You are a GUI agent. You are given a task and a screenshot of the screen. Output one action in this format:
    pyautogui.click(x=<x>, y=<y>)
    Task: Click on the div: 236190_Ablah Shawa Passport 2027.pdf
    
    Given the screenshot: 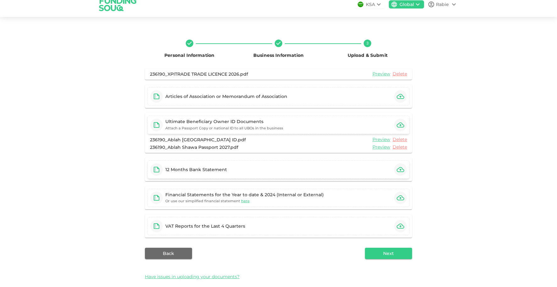 What is the action you would take?
    pyautogui.click(x=194, y=147)
    